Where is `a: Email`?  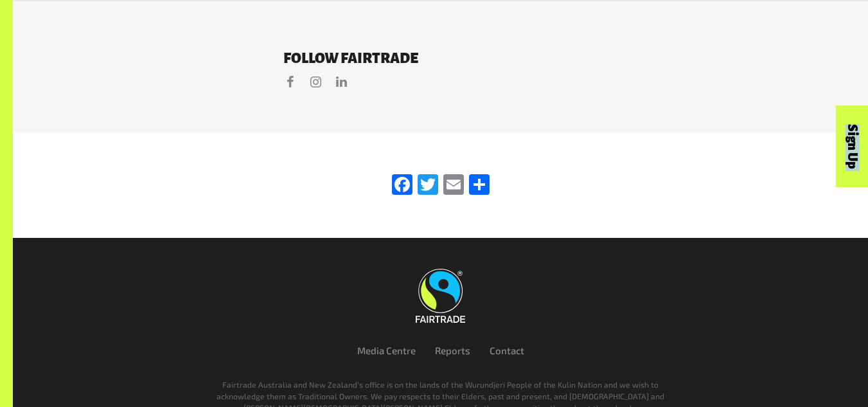 a: Email is located at coordinates (454, 185).